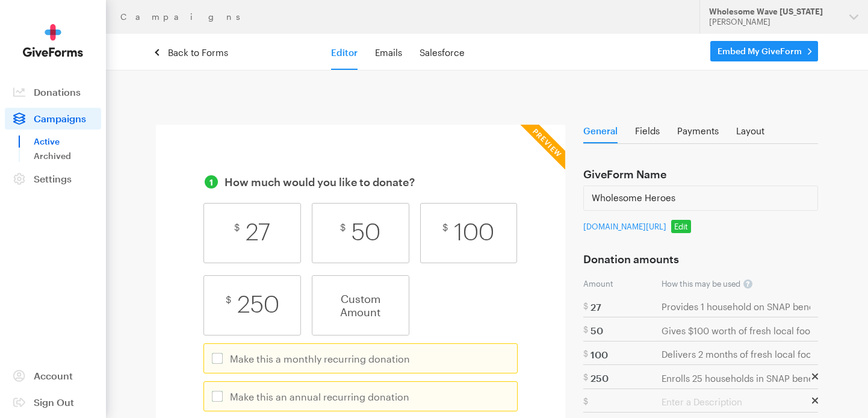 The image size is (868, 418). Describe the element at coordinates (388, 53) in the screenshot. I see `a: Emails` at that location.